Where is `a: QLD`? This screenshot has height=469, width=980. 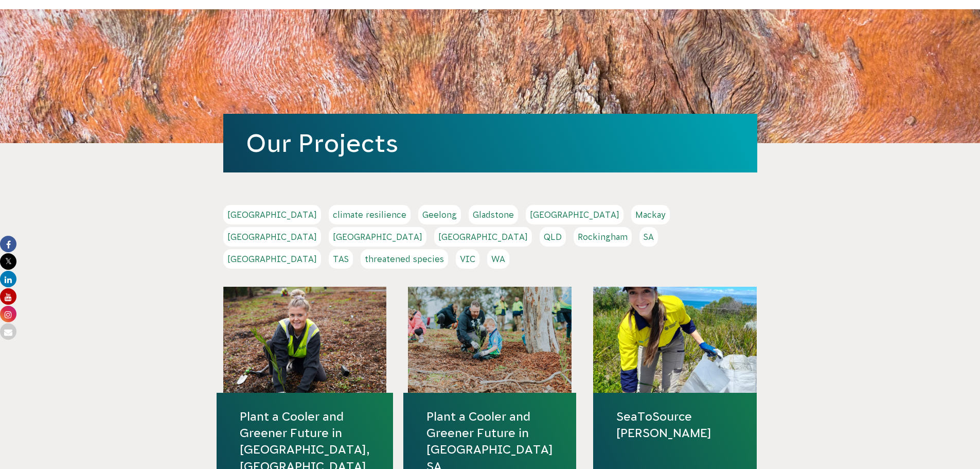
a: QLD is located at coordinates (553, 237).